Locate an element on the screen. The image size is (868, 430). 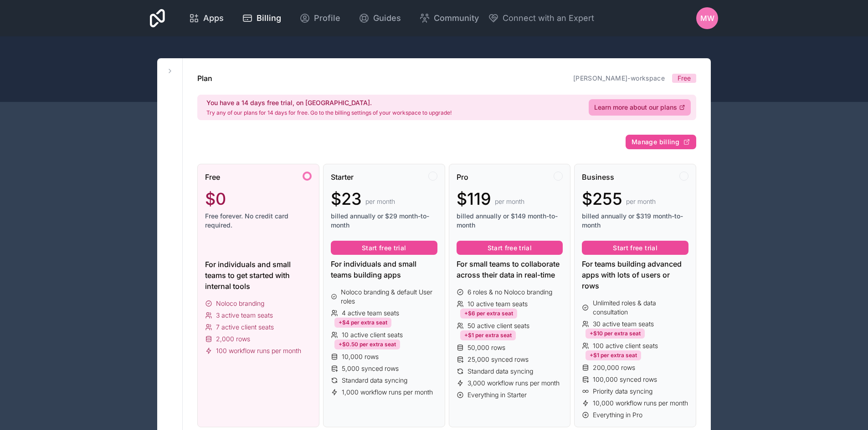
a: Community is located at coordinates (449, 18).